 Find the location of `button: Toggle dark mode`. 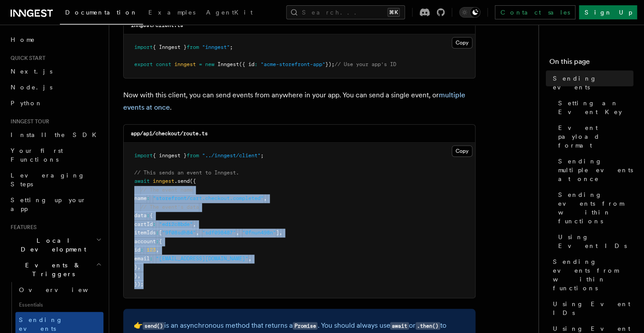

button: Toggle dark mode is located at coordinates (470, 13).